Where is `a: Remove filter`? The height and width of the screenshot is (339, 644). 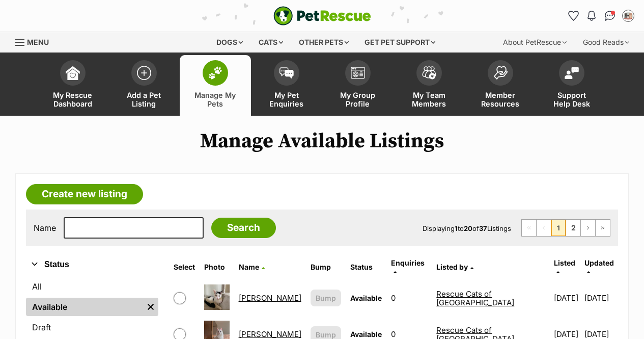
a: Remove filter is located at coordinates (151, 307).